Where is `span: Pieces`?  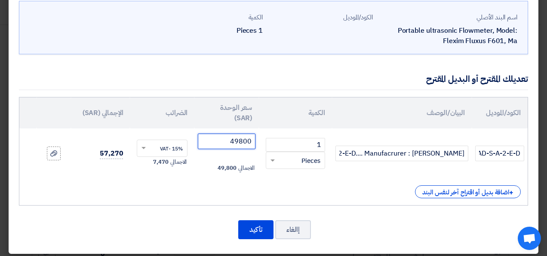
span: Pieces is located at coordinates (311, 160).